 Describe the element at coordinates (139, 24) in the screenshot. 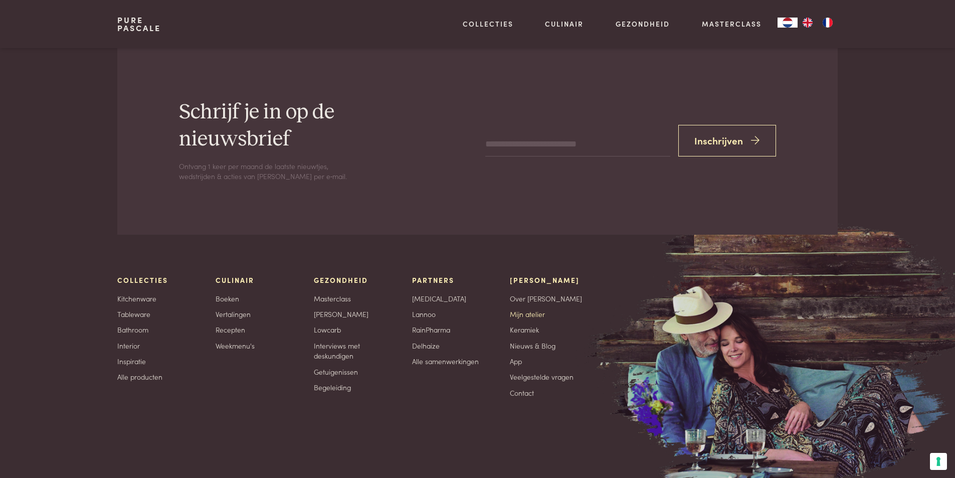

I see `a: PurePascale` at that location.